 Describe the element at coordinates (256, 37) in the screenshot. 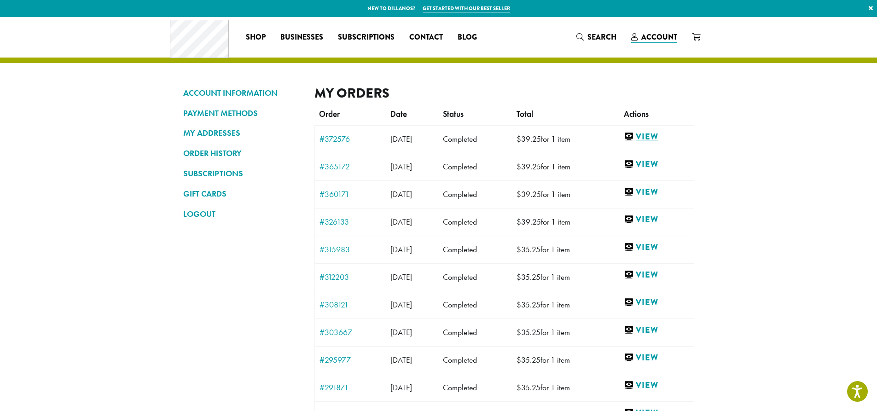

I see `a: Shop` at that location.